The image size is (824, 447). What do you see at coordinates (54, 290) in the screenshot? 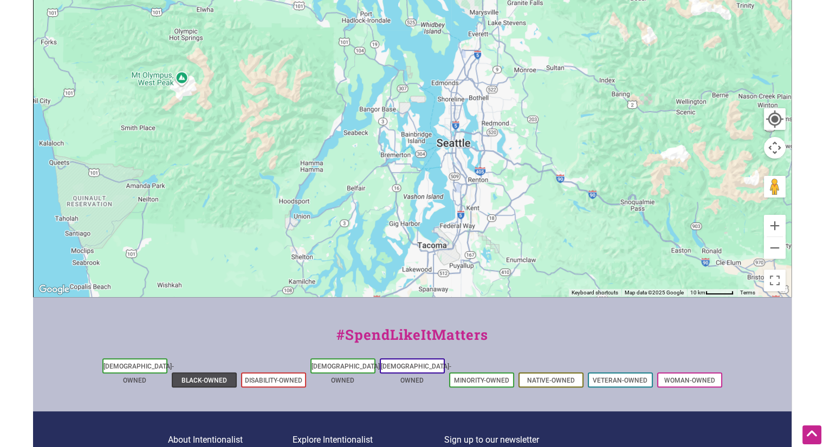
I see `img: Google` at bounding box center [54, 290].